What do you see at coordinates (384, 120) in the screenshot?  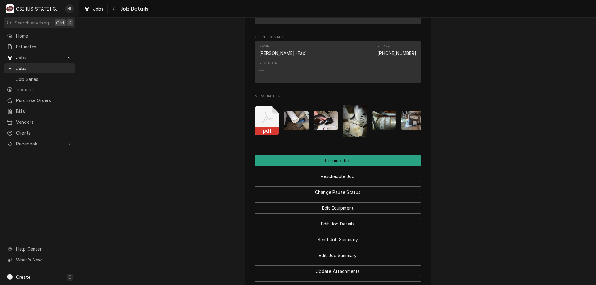 I see `img: emIWW6VTuWgITUJq5Hn9` at bounding box center [384, 120].